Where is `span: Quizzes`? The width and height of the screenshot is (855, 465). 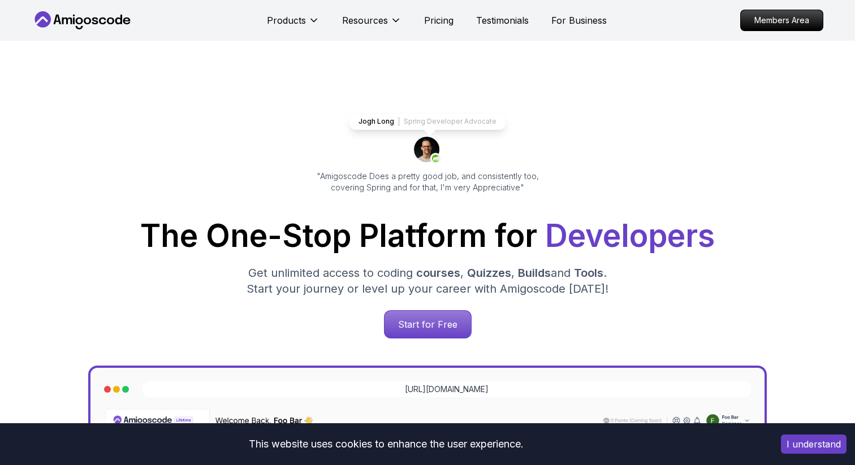
span: Quizzes is located at coordinates (489, 273).